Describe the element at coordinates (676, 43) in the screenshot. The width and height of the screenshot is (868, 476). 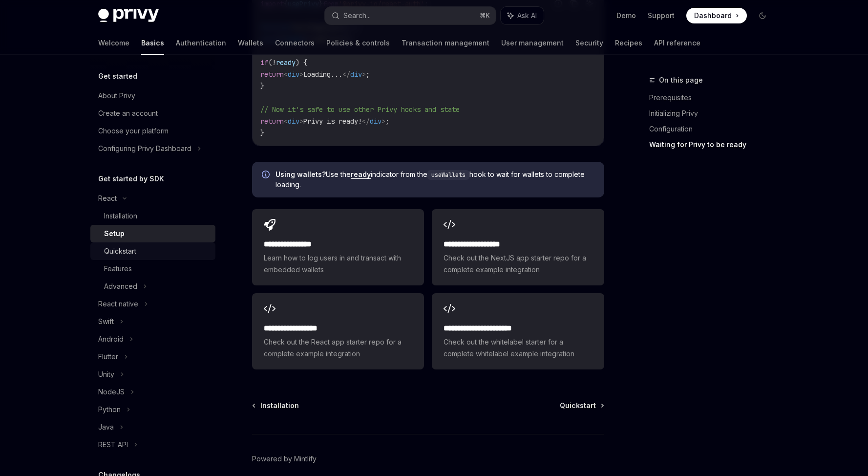
I see `a: API reference` at that location.